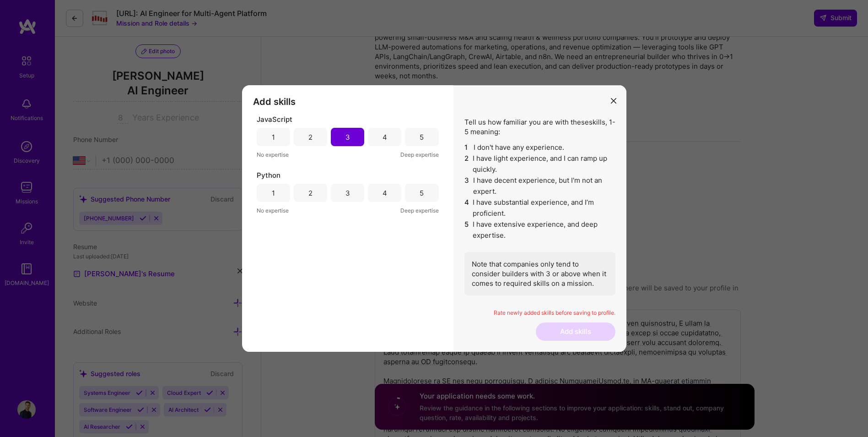  Describe the element at coordinates (435, 218) in the screenshot. I see `div: modal` at that location.